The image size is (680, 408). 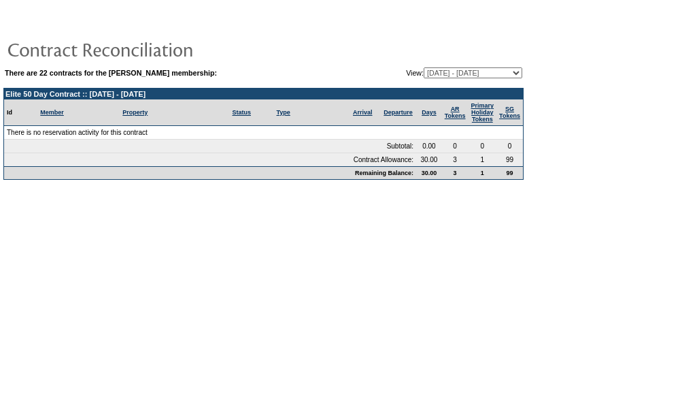 What do you see at coordinates (363, 112) in the screenshot?
I see `a: Arrival` at bounding box center [363, 112].